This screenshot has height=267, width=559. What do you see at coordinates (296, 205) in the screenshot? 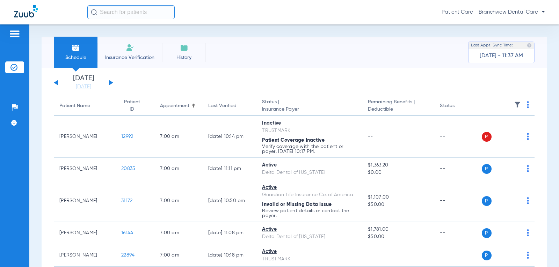
I see `span: Invalid or Missing Data Issue` at bounding box center [296, 205].